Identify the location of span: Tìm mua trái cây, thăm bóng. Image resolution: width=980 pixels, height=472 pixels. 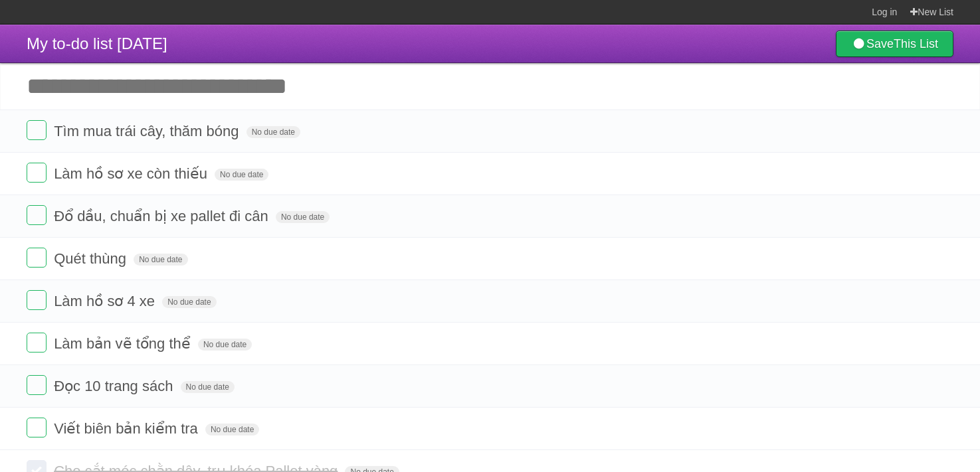
(148, 131).